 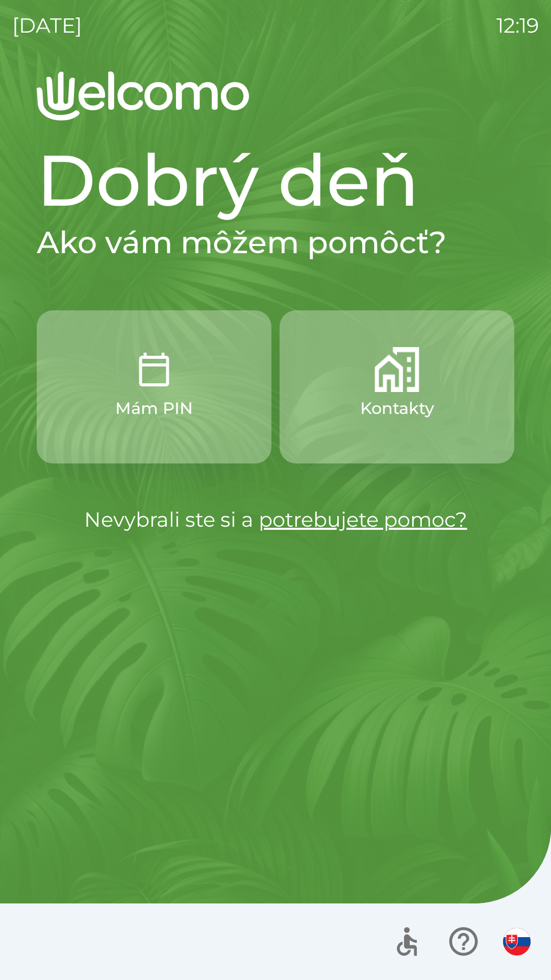 I want to click on img: b27049de-0b2f-40e4-9c03-fd08ed06dc8a.png, so click(x=397, y=370).